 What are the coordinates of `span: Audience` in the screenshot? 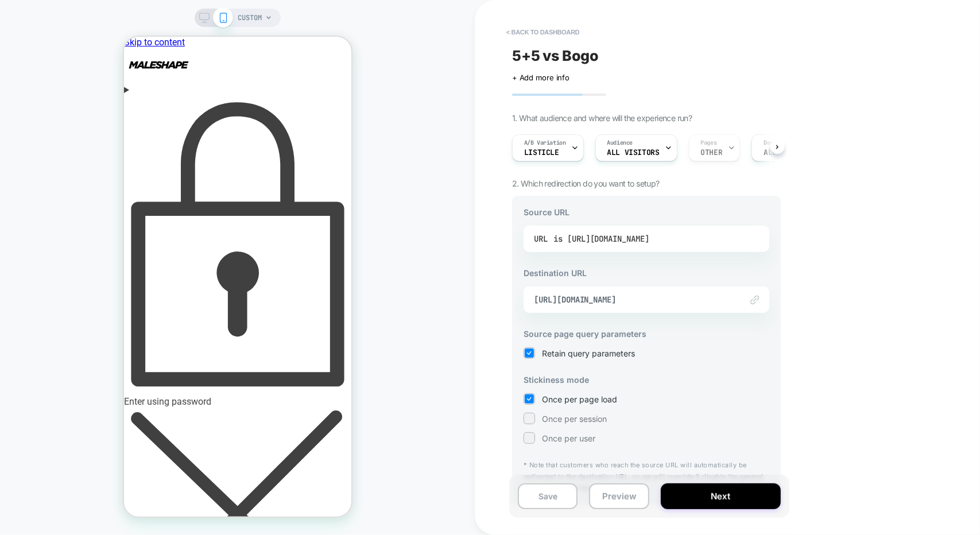 It's located at (620, 143).